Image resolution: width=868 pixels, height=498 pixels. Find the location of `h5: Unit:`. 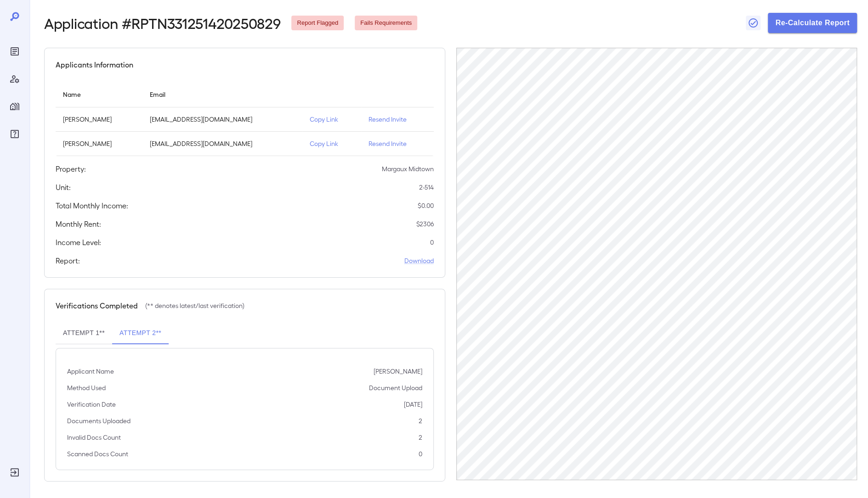

h5: Unit: is located at coordinates (63, 187).